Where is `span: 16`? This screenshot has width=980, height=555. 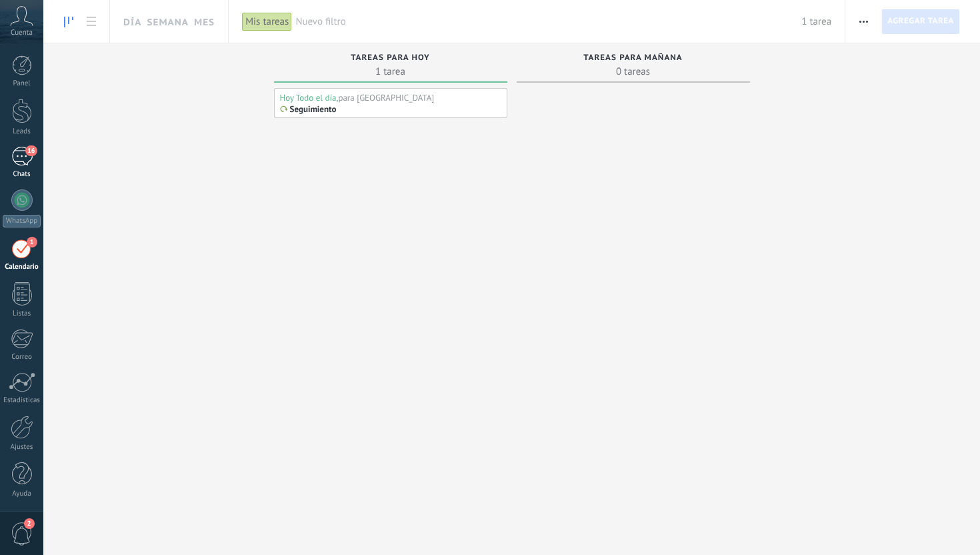 span: 16 is located at coordinates (31, 151).